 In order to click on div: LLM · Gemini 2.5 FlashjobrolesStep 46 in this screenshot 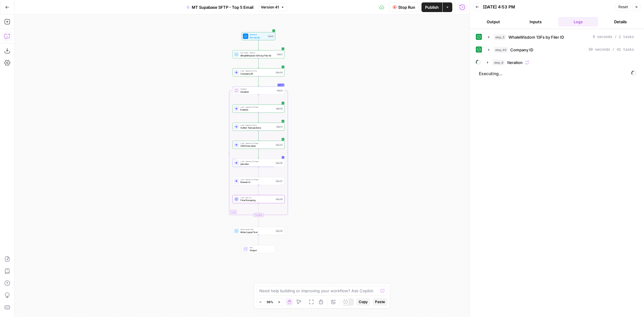, I will do `click(258, 163)`.